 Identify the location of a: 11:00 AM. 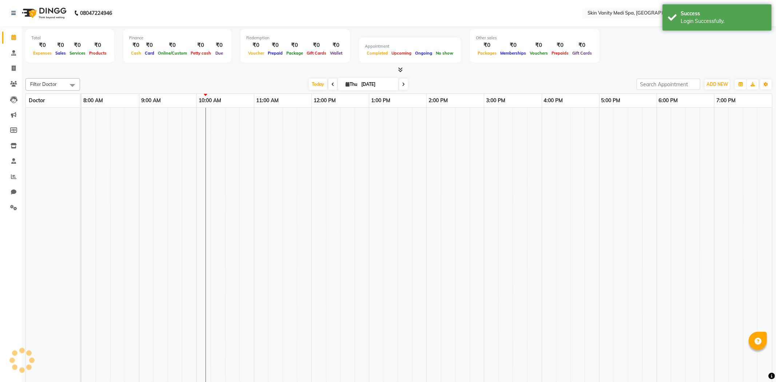
(268, 100).